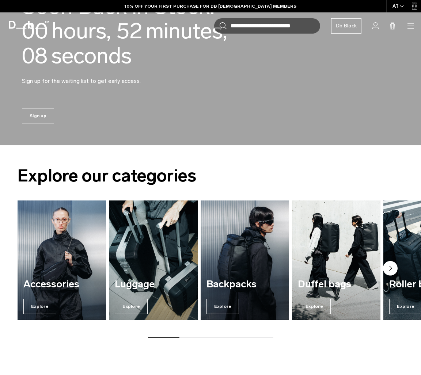 The height and width of the screenshot is (375, 421). Describe the element at coordinates (110, 77) in the screenshot. I see `p: Sign up for the waiting list to get early access.` at that location.